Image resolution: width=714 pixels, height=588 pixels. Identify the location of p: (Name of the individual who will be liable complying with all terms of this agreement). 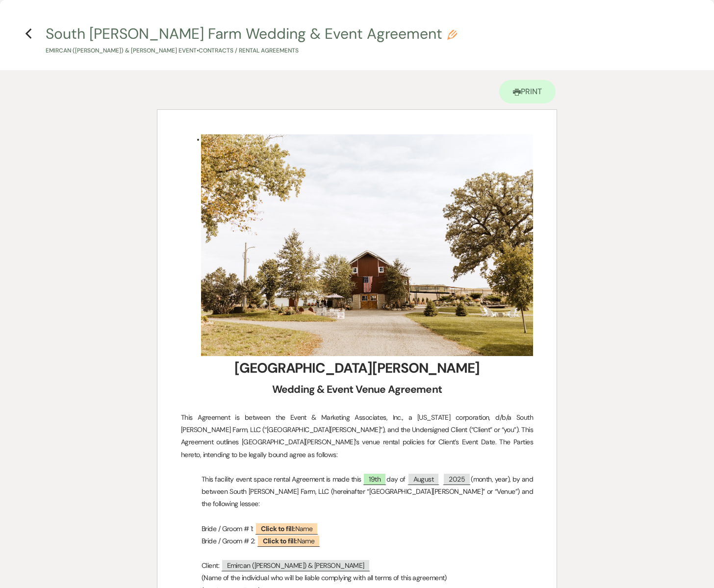
(357, 578).